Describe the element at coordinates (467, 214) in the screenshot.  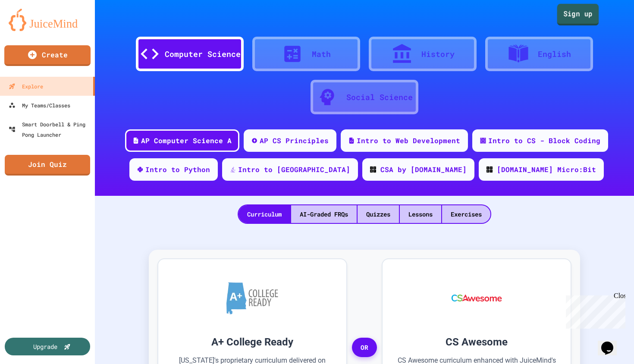
I see `div: Exercises` at that location.